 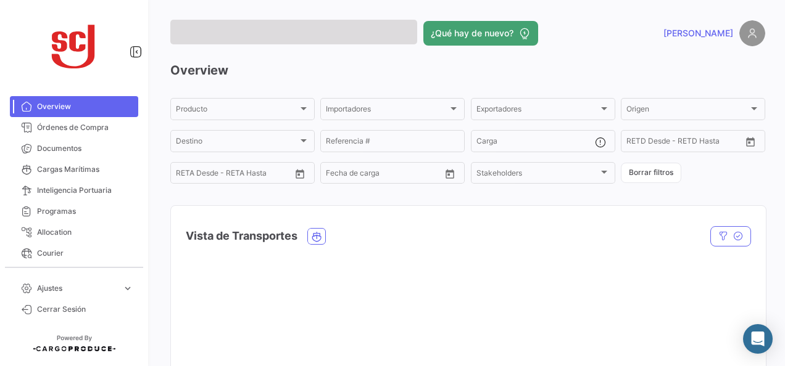 What do you see at coordinates (74, 46) in the screenshot?
I see `img: scj_logo1.svg` at bounding box center [74, 46].